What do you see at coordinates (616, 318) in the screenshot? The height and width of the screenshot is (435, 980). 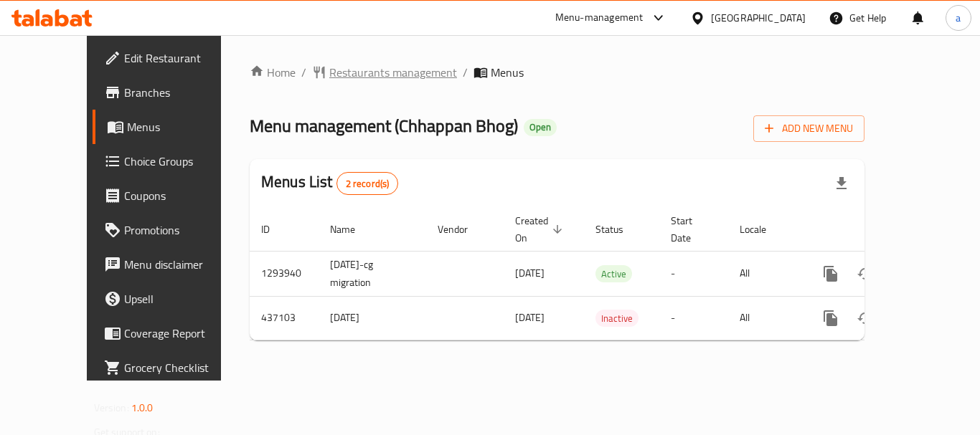 I see `span: Inactive` at bounding box center [616, 318].